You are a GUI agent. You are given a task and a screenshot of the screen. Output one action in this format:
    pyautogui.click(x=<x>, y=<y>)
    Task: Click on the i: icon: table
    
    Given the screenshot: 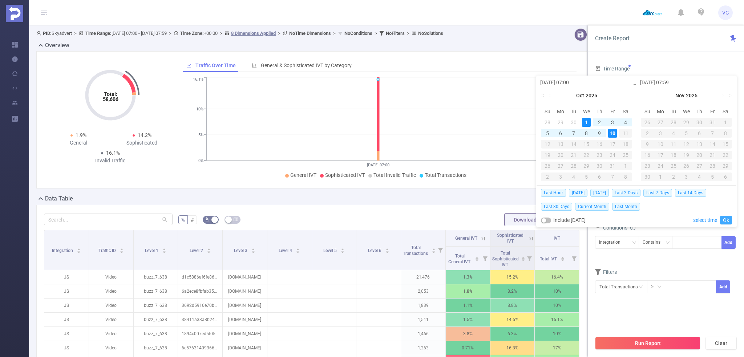 What is the action you would take?
    pyautogui.click(x=236, y=219)
    